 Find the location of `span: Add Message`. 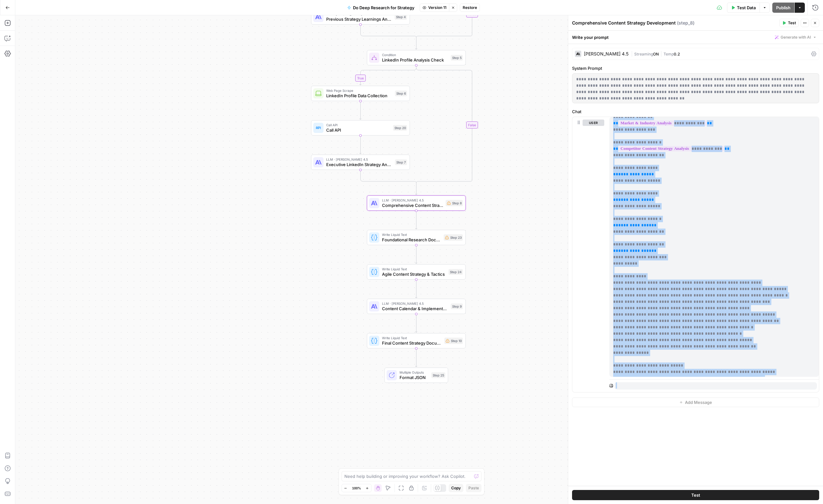

span: Add Message is located at coordinates (698, 402).